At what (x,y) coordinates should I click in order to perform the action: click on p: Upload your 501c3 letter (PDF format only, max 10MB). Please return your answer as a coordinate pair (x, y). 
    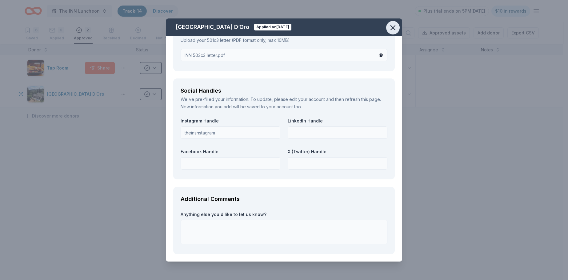
    Looking at the image, I should click on (284, 40).